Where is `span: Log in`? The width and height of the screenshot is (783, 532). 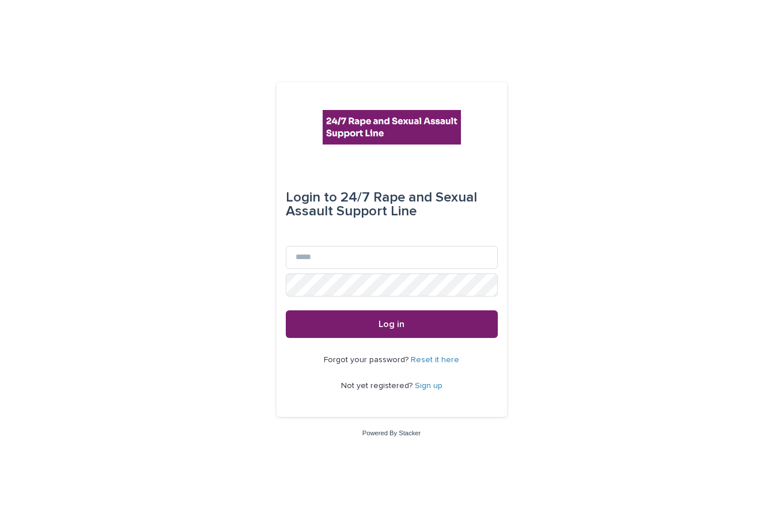
span: Log in is located at coordinates (391, 324).